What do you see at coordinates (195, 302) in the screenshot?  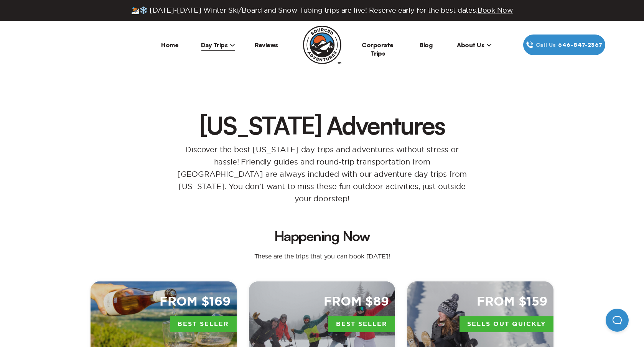 I see `span: From $169` at bounding box center [195, 302].